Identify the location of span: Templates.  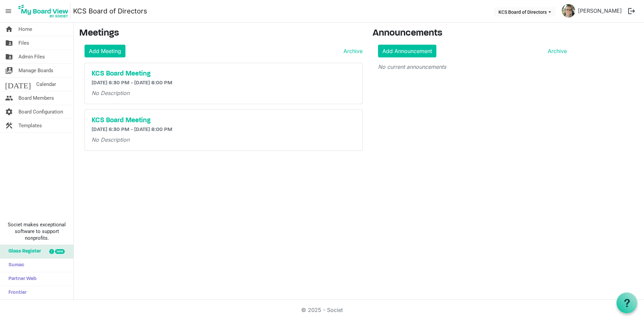
(30, 126).